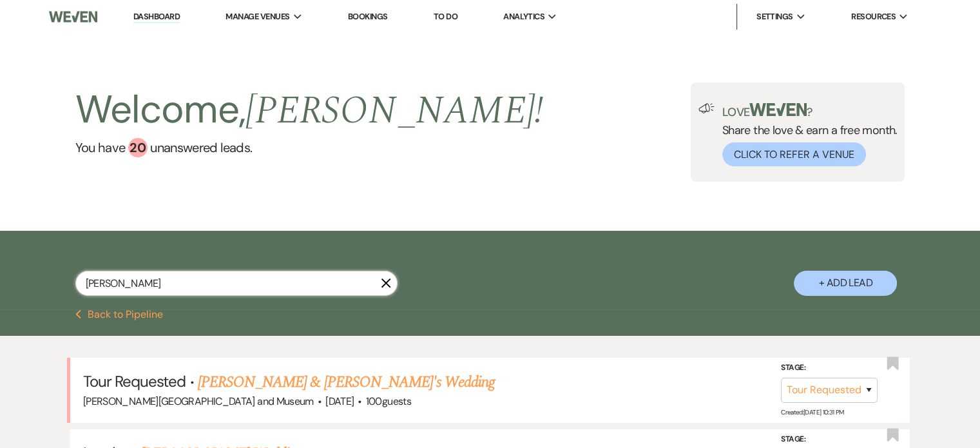 The height and width of the screenshot is (448, 980). Describe the element at coordinates (310, 110) in the screenshot. I see `h2: Welcome,` at that location.